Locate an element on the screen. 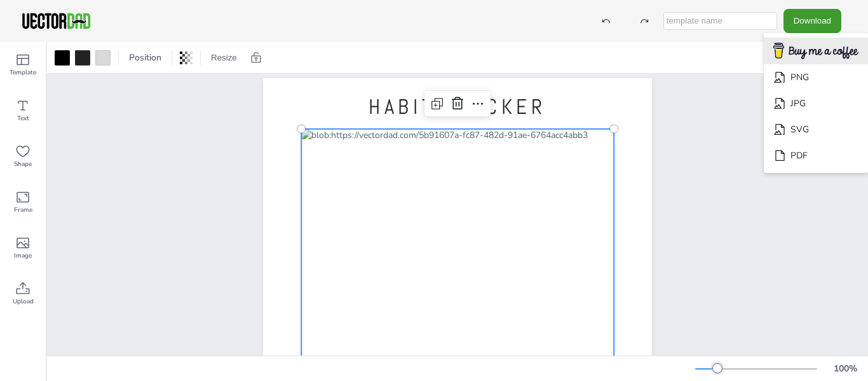  span: Template is located at coordinates (23, 72).